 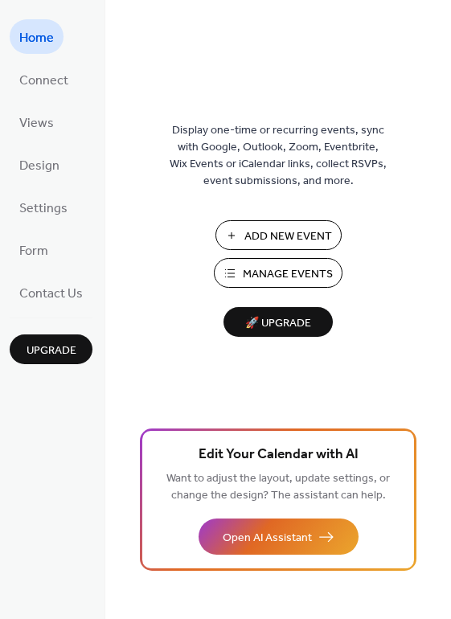 What do you see at coordinates (36, 123) in the screenshot?
I see `span: Views` at bounding box center [36, 123].